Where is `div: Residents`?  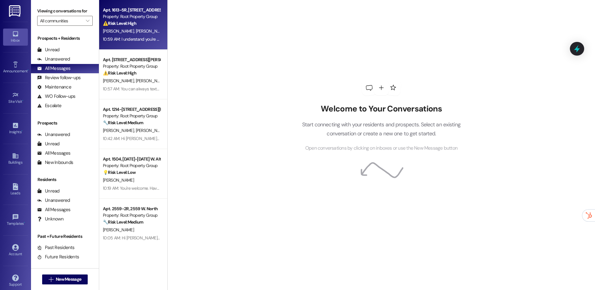 div: Residents is located at coordinates (65, 179).